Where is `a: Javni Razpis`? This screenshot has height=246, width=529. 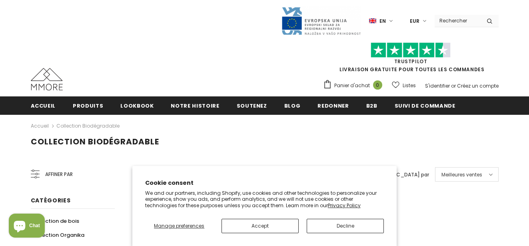
a: Javni Razpis is located at coordinates (321, 20).